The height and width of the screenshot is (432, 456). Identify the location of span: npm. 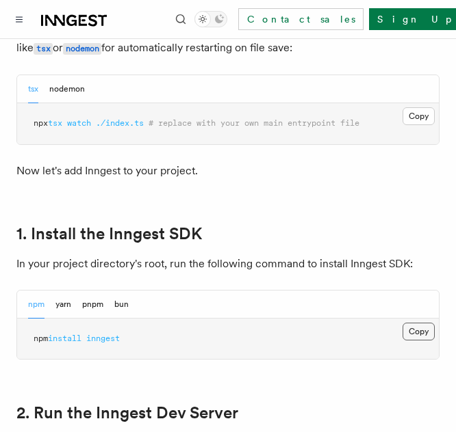
(40, 339).